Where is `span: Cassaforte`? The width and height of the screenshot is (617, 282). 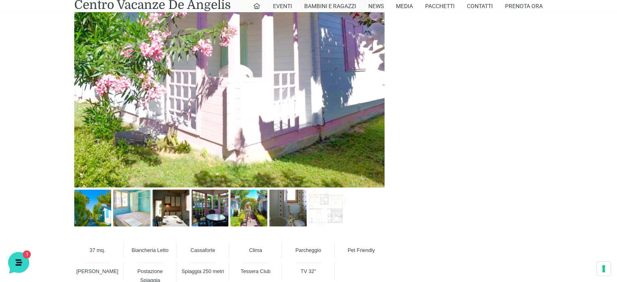 span: Cassaforte is located at coordinates (203, 250).